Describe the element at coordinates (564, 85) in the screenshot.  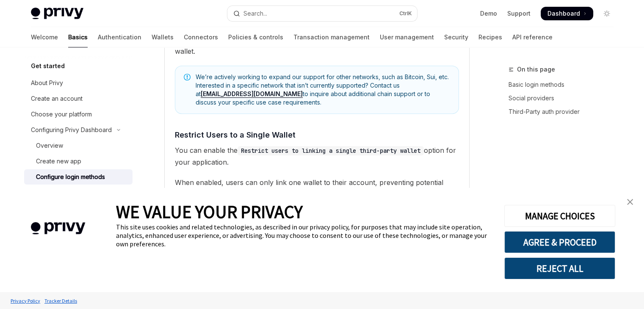
I see `a: Basic login methods` at that location.